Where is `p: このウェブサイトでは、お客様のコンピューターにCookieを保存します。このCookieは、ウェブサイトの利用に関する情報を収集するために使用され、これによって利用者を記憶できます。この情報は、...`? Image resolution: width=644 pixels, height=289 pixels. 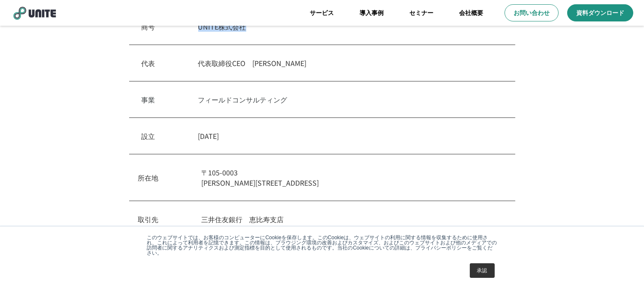
p: このウェブサイトでは、お客様のコンピューターにCookieを保存します。このCookieは、ウェブサイトの利用に関する情報を収集するために使用され、これによって利用者を記憶できます。この情報は、... is located at coordinates (322, 245).